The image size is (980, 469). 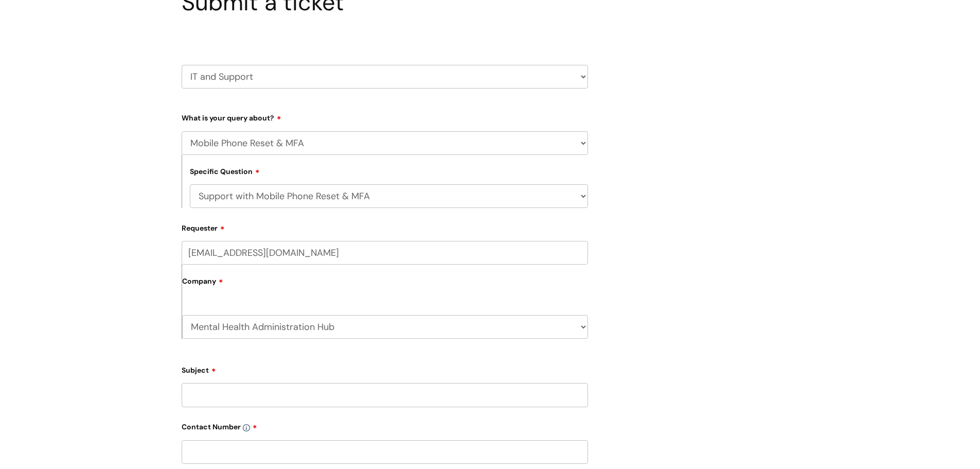 What do you see at coordinates (384, 285) in the screenshot?
I see `label: Company` at bounding box center [384, 285].